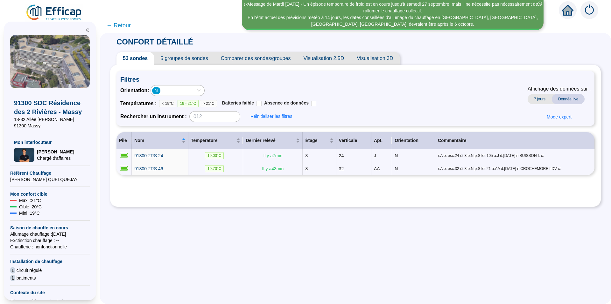 This screenshot has width=611, height=304. I want to click on button: Réinitialiser les filtres, so click(271, 116).